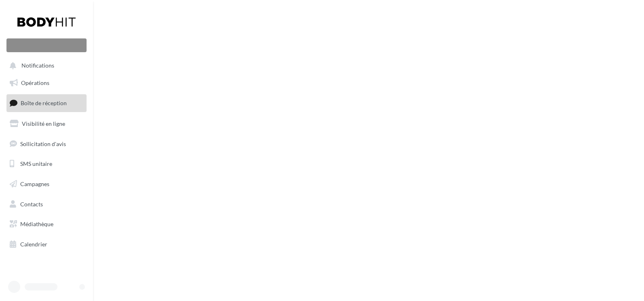  Describe the element at coordinates (43, 123) in the screenshot. I see `span: Visibilité en ligne` at that location.